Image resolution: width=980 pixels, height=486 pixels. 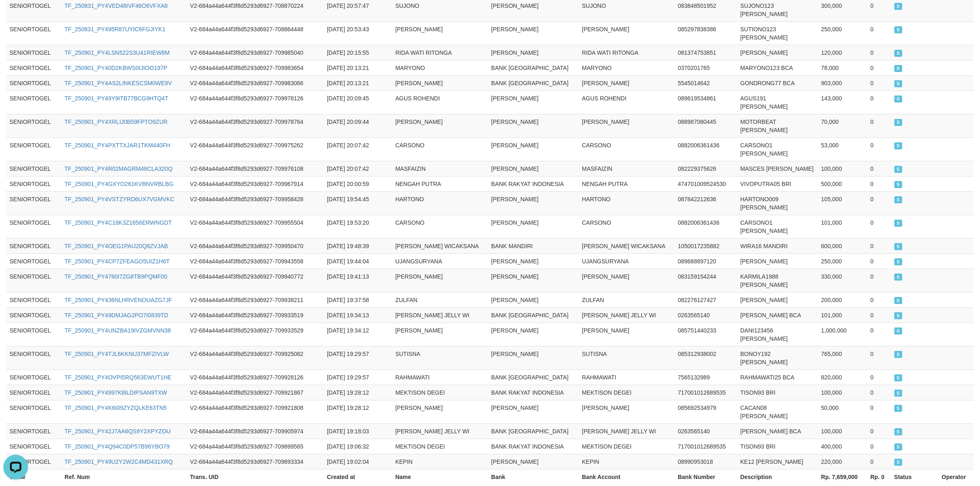 I want to click on td: V2-684a44a644f3f8d5293d6927-709978126, so click(x=255, y=102).